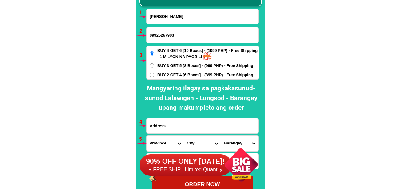 The width and height of the screenshot is (401, 189). What do you see at coordinates (202, 143) in the screenshot?
I see `select: Select district` at bounding box center [202, 143].